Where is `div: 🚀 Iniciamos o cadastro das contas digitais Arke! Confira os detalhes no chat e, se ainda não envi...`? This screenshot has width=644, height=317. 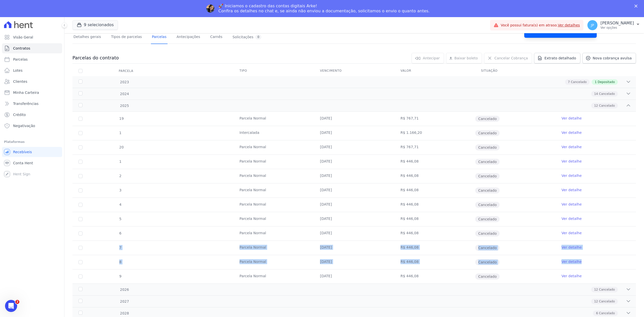 div: 🚀 Iniciamos o cadastro das contas digitais Arke! Confira os detalhes no chat e, se ainda não envi... is located at coordinates (324, 9).